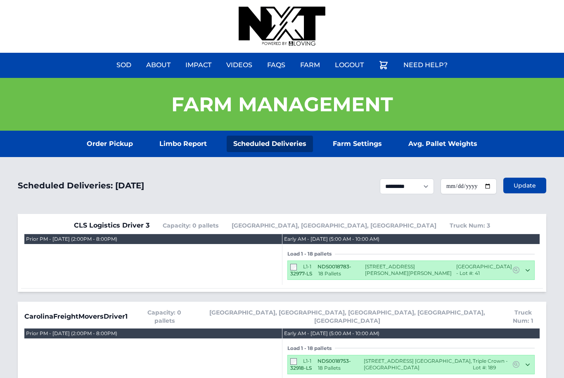 Image resolution: width=564 pixels, height=378 pixels. I want to click on a: Limbo Report, so click(183, 144).